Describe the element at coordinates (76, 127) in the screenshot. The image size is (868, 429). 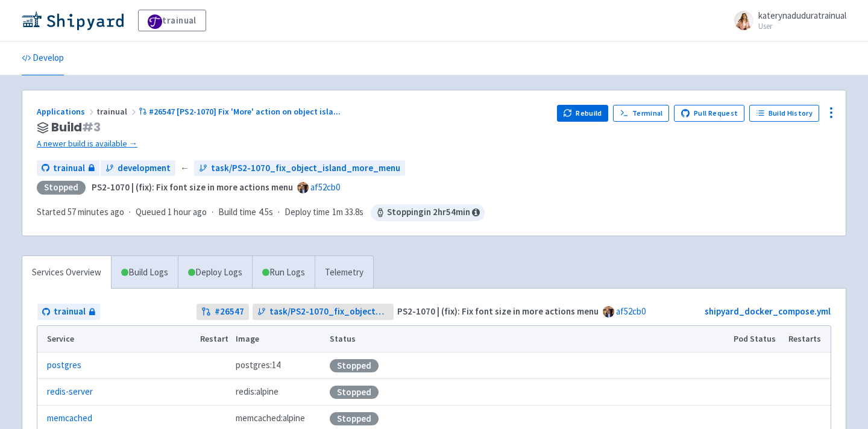
I see `span: Build` at that location.